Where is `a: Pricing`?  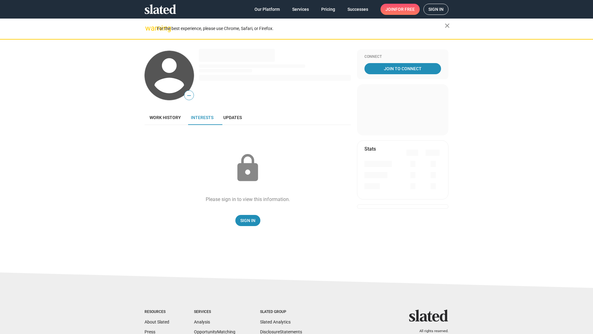
a: Pricing is located at coordinates (328, 9).